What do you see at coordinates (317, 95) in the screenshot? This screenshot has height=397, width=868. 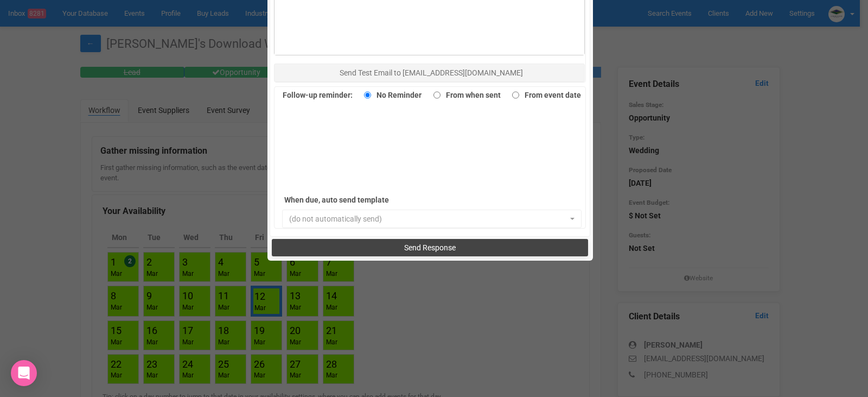 I see `label: Follow-up reminder:` at bounding box center [317, 95].